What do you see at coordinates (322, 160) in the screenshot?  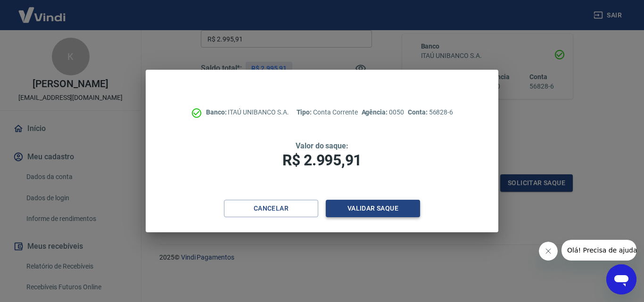 I see `span: R$ 2.995,91` at bounding box center [322, 160].